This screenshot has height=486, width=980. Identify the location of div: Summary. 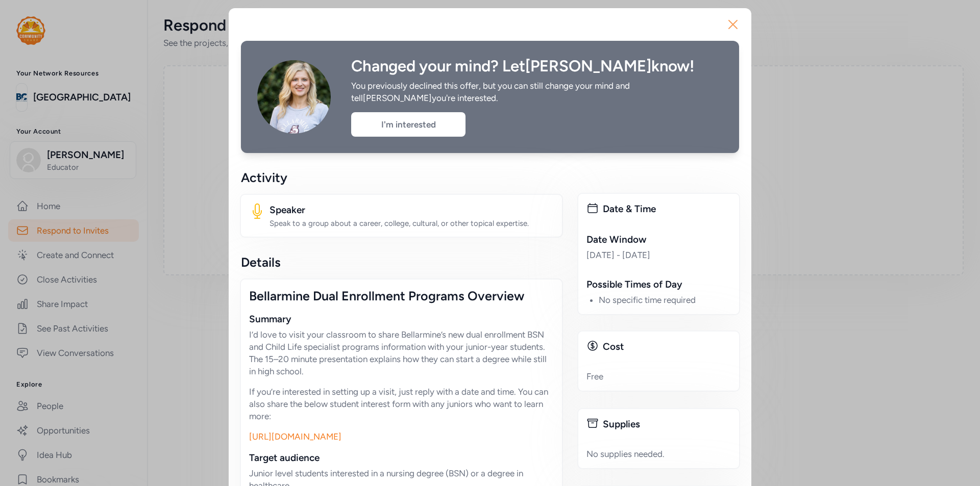
(402, 319).